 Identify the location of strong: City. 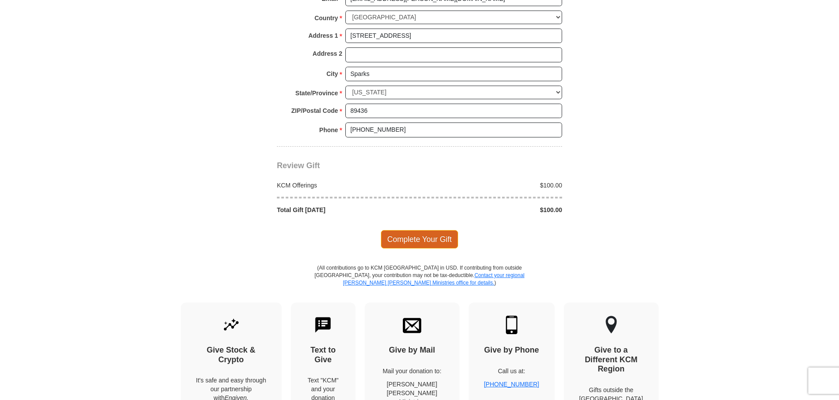
(332, 74).